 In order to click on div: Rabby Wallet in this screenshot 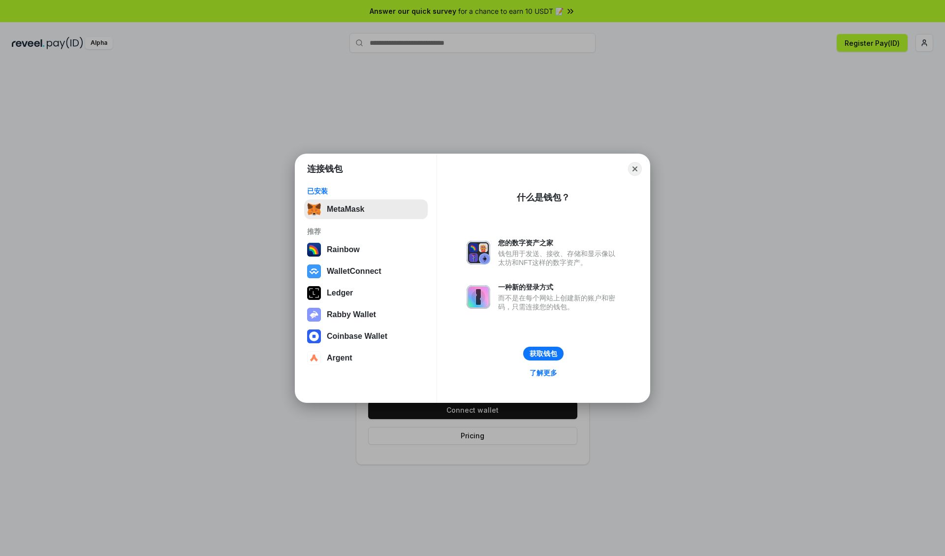, I will do `click(352, 315)`.